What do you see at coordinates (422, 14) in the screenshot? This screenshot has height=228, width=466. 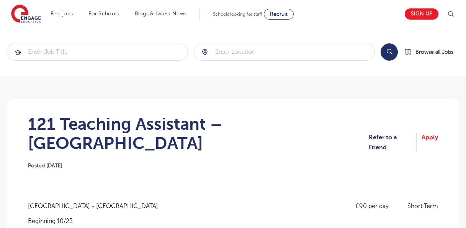 I see `a: Sign up` at bounding box center [422, 14].